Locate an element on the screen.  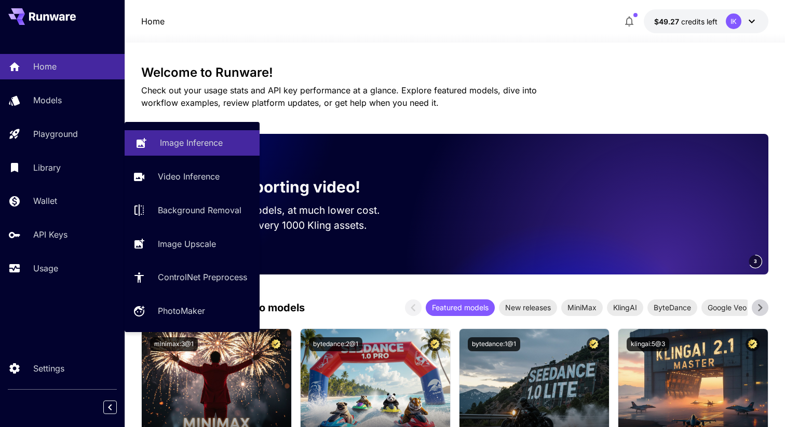
a: Background Removal is located at coordinates (192, 210).